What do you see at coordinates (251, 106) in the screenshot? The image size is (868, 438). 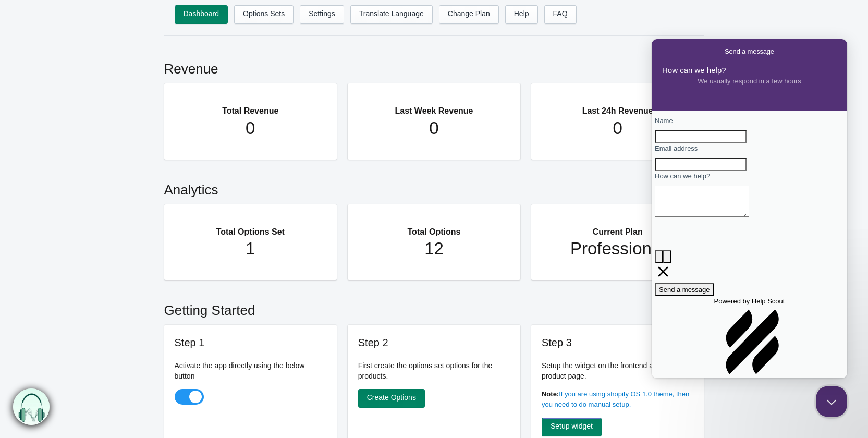 I see `h2: Total Revenue` at bounding box center [251, 106].